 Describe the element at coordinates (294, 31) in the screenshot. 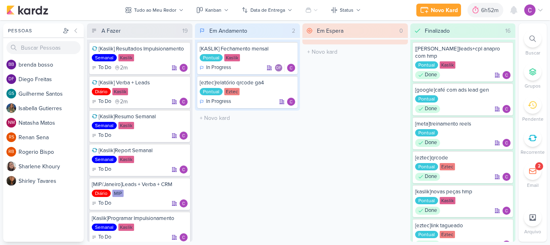

I see `div: 2` at that location.